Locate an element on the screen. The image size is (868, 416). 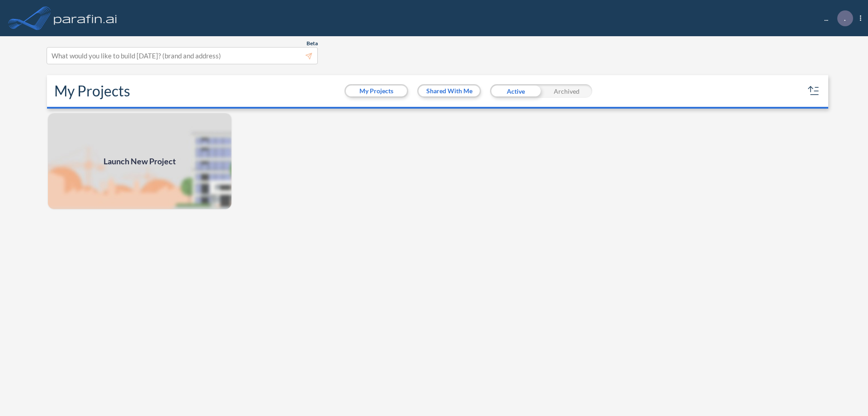
img: add is located at coordinates (140, 161).